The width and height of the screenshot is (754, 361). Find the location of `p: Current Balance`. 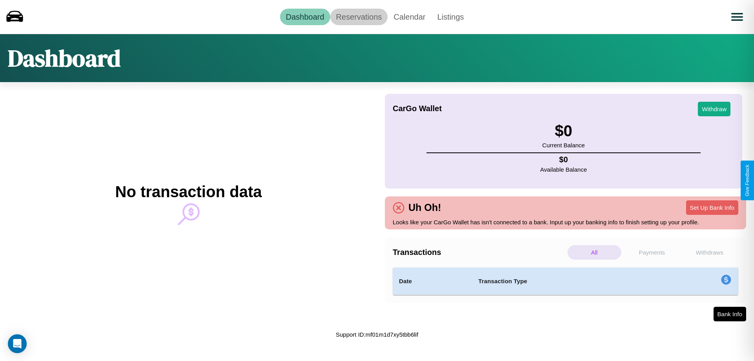

p: Current Balance is located at coordinates (563, 145).